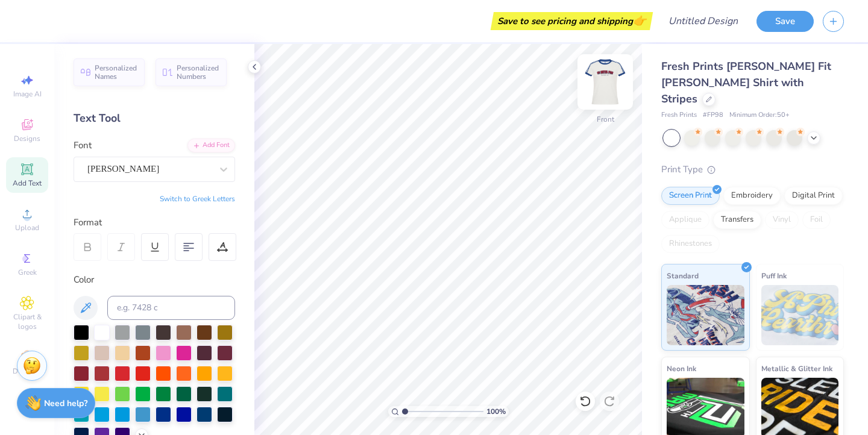 This screenshot has height=435, width=868. What do you see at coordinates (27, 94) in the screenshot?
I see `span: Image AI` at bounding box center [27, 94].